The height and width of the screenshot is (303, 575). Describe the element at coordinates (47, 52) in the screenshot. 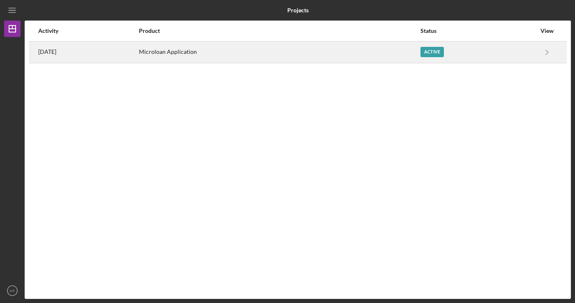

I see `time: 2025-08-16 10:29` at that location.